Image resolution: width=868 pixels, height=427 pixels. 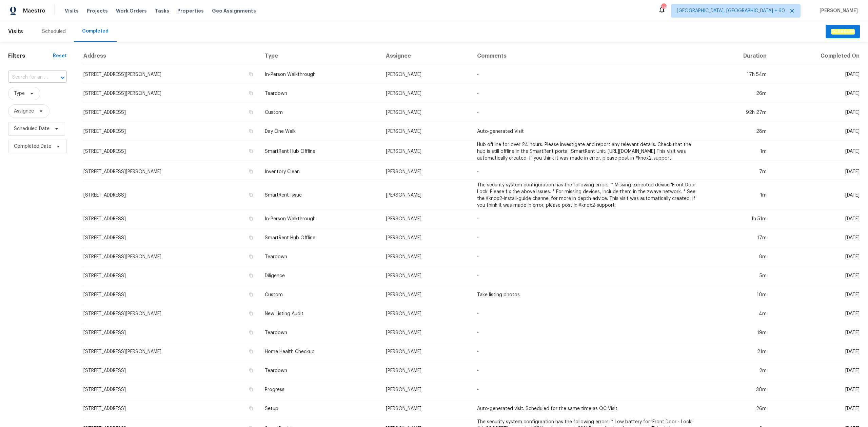 I want to click on span: Geo Assignments, so click(x=234, y=11).